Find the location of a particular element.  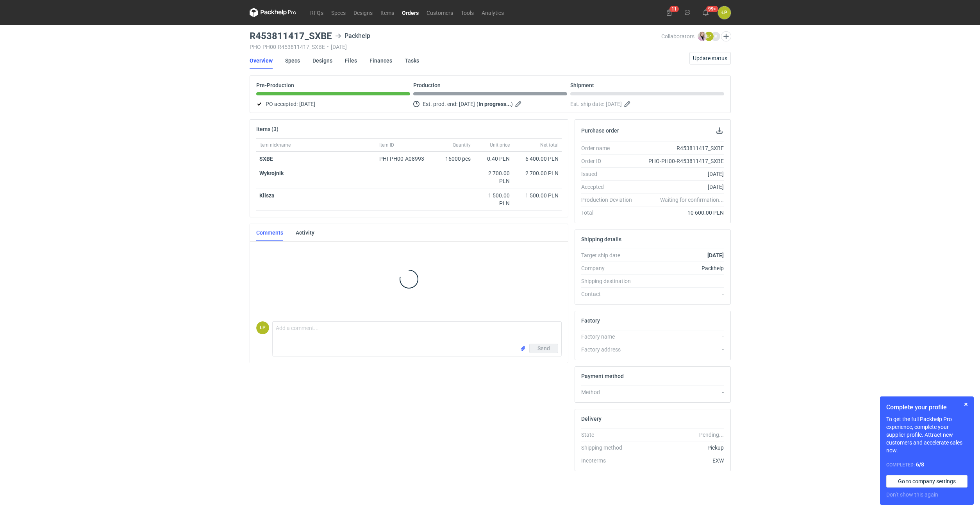

div: PHI-PH00-A08993 is located at coordinates (405, 158).